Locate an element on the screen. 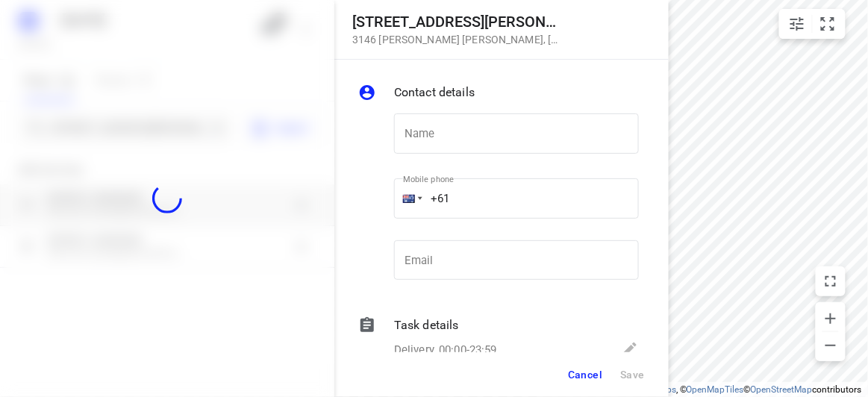 The width and height of the screenshot is (868, 397). a: OpenStreetMap is located at coordinates (782, 390).